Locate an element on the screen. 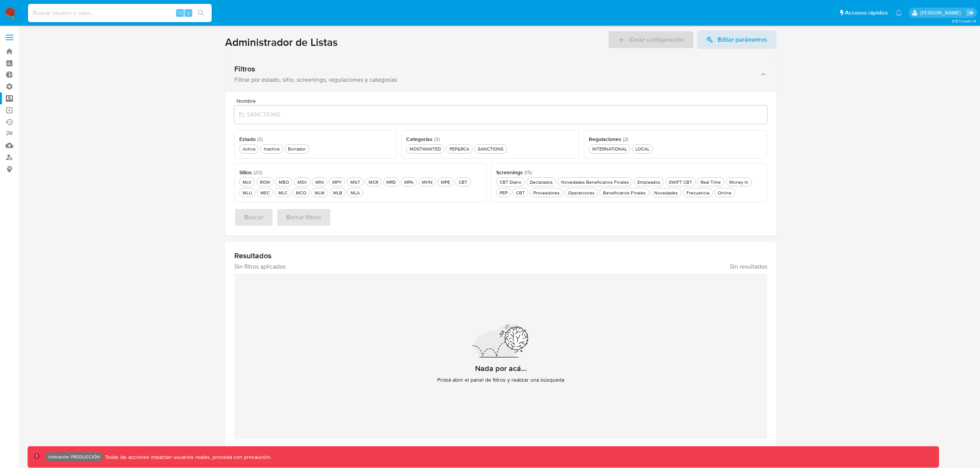 This screenshot has height=468, width=980. p: Ambiente: PRODUCCIÓN is located at coordinates (74, 457).